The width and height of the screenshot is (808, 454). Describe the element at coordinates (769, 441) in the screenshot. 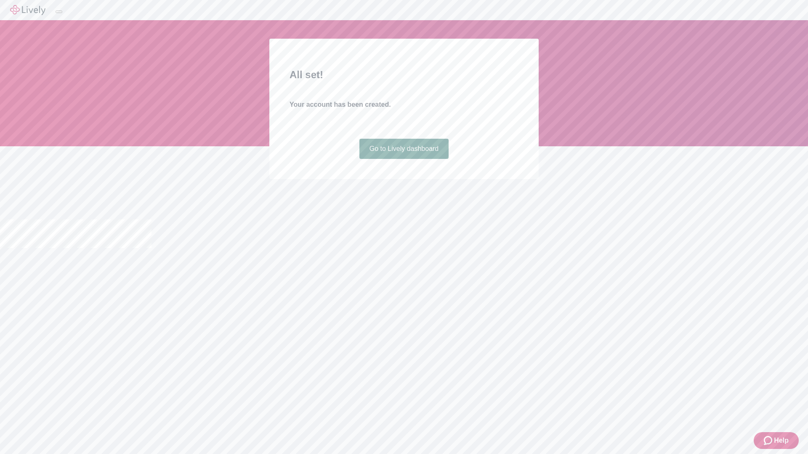

I see `svg: Zendesk support icon` at that location.